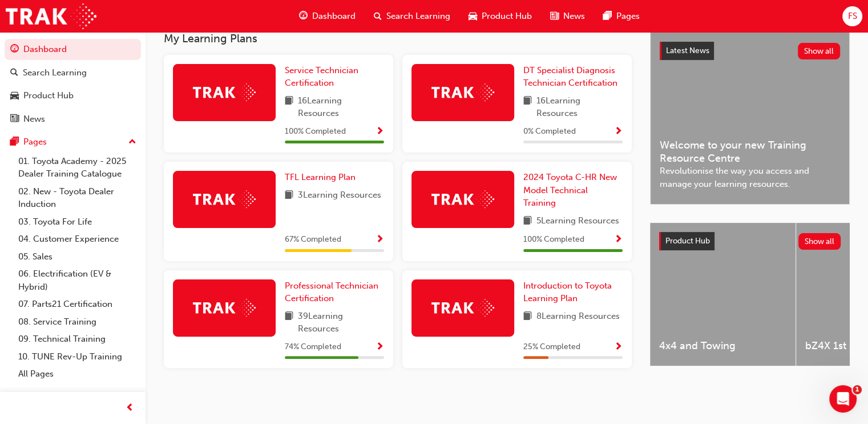 The height and width of the screenshot is (424, 868). What do you see at coordinates (688, 50) in the screenshot?
I see `span: Latest News` at bounding box center [688, 50].